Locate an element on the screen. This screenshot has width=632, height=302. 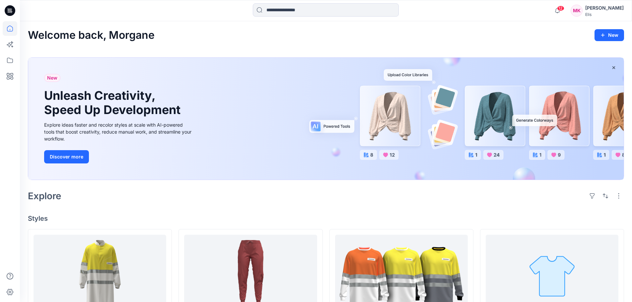
div: MK is located at coordinates (577, 11).